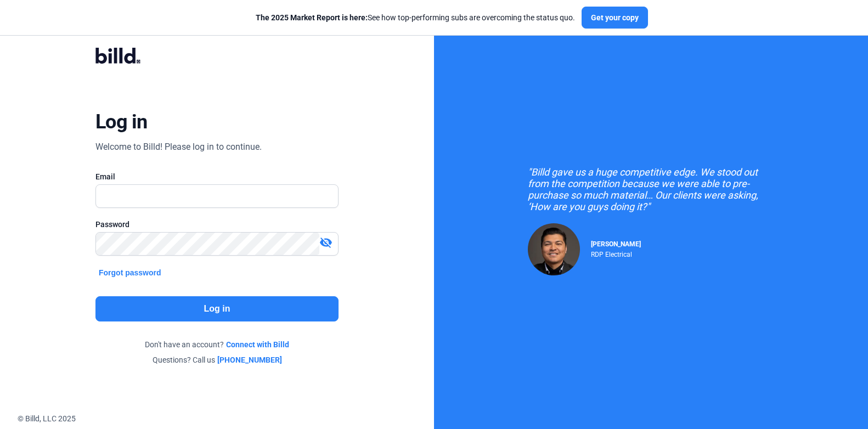  I want to click on div: RDP Electrical, so click(616, 253).